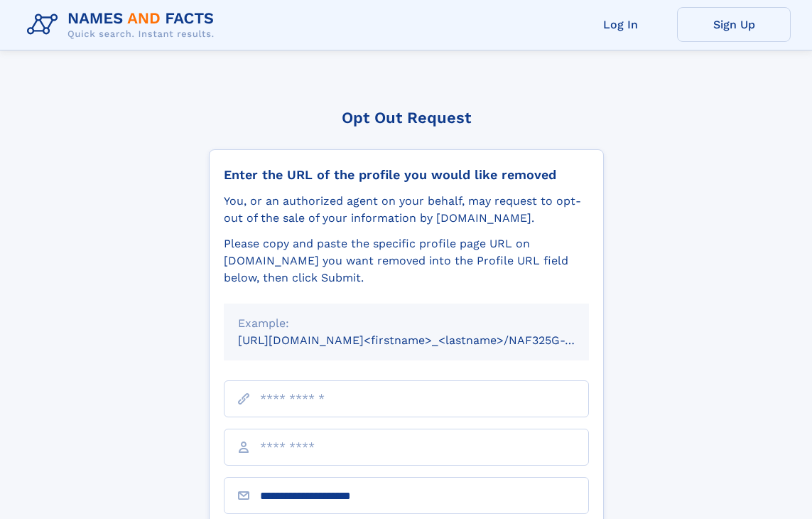  What do you see at coordinates (620, 24) in the screenshot?
I see `a: Log In` at bounding box center [620, 24].